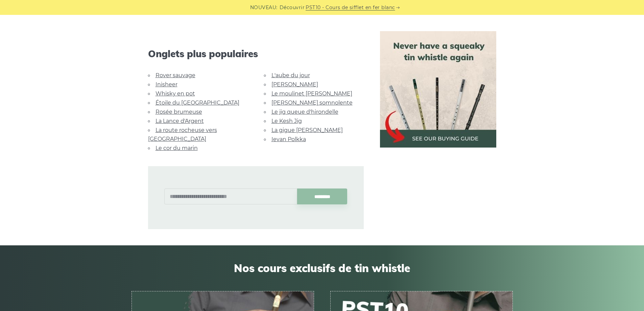  What do you see at coordinates (264, 7) in the screenshot?
I see `font: NOUVEAU:` at bounding box center [264, 7].